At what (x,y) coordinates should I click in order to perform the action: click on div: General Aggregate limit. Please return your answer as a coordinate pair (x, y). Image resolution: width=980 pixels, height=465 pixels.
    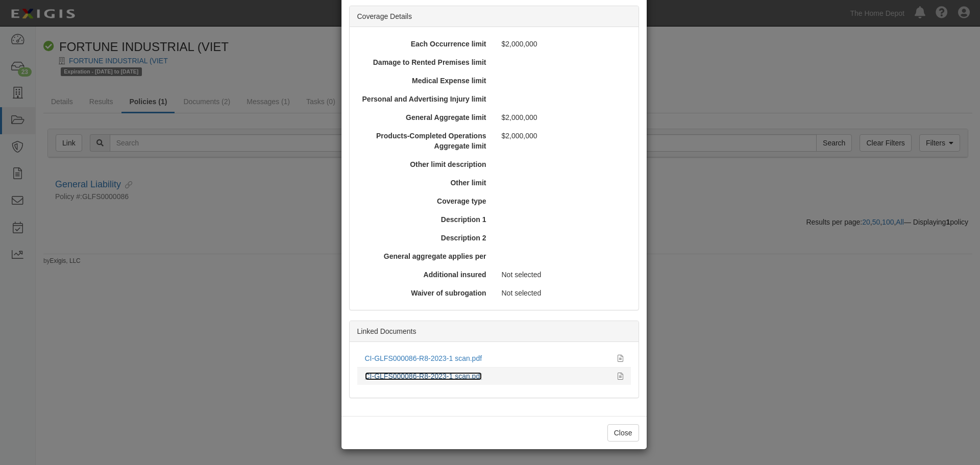
    Looking at the image, I should click on (424, 117).